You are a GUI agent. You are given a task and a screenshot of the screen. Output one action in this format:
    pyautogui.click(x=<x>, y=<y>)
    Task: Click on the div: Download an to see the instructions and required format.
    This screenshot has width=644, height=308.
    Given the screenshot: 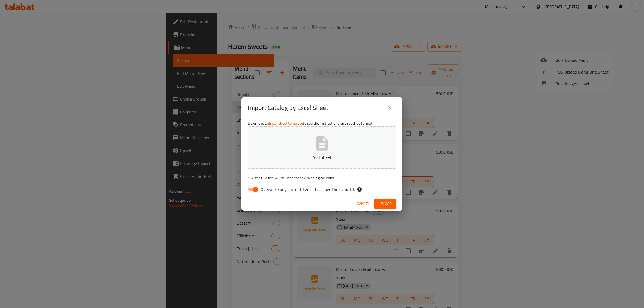 What is the action you would take?
    pyautogui.click(x=322, y=158)
    